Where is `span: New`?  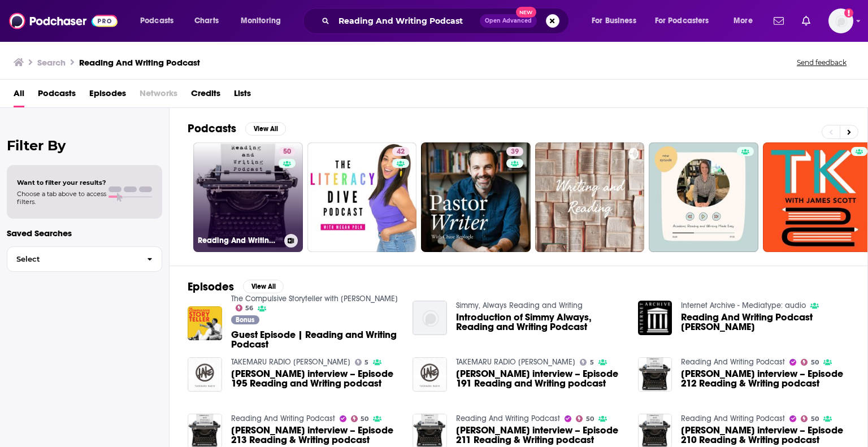
span: New is located at coordinates (526, 12).